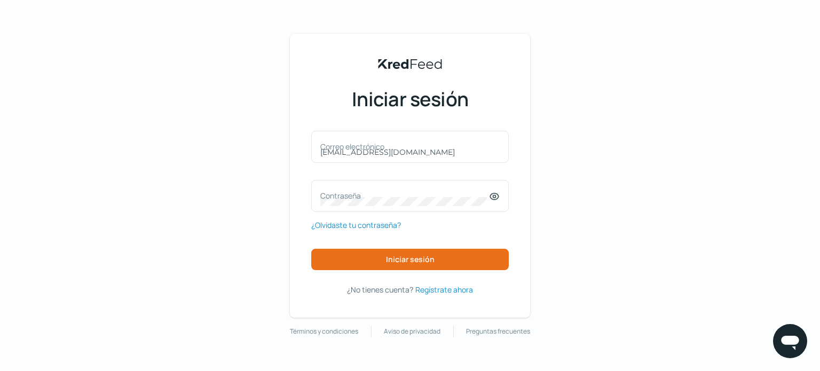 Image resolution: width=820 pixels, height=371 pixels. Describe the element at coordinates (352, 146) in the screenshot. I see `font: Correo electrónico` at that location.